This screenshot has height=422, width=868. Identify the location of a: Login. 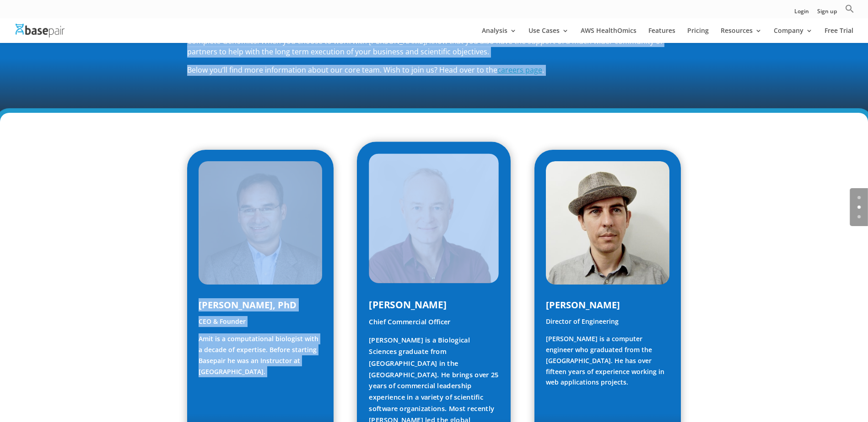
(801, 13).